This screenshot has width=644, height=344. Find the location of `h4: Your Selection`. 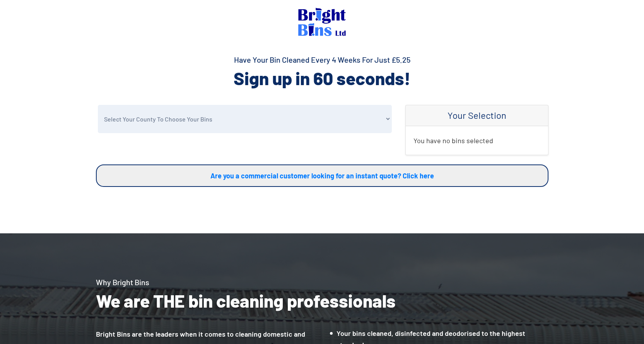

h4: Your Selection is located at coordinates (477, 115).